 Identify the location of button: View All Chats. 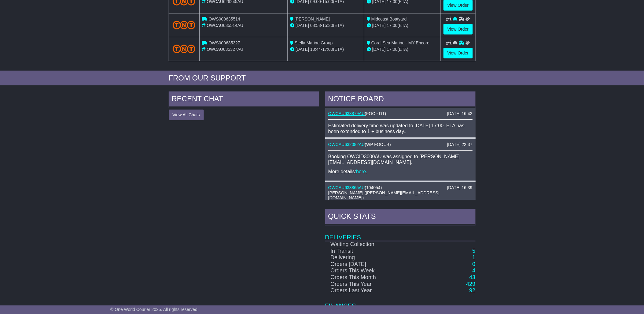
(186, 115).